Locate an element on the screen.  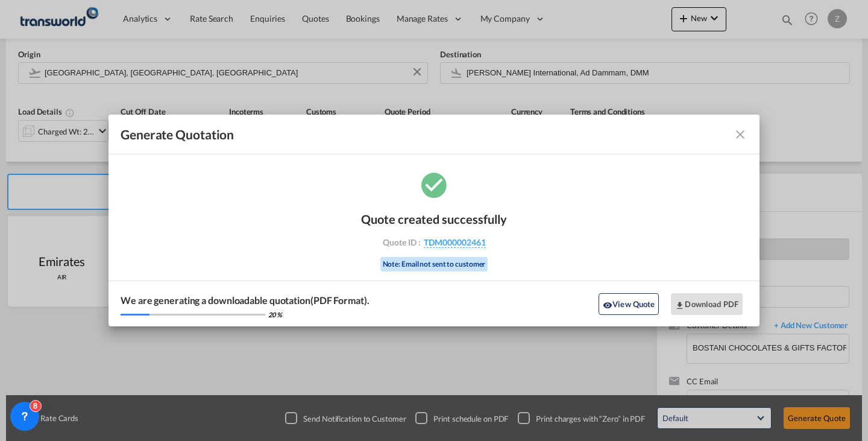
div: We are generating a downloadable quotation(PDF Format). is located at coordinates (244, 301).